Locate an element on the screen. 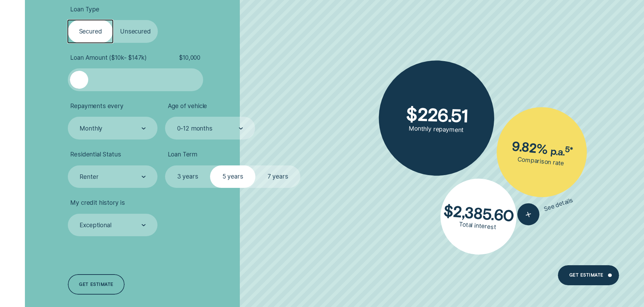 The width and height of the screenshot is (644, 307). span: Residential Status is located at coordinates (95, 155).